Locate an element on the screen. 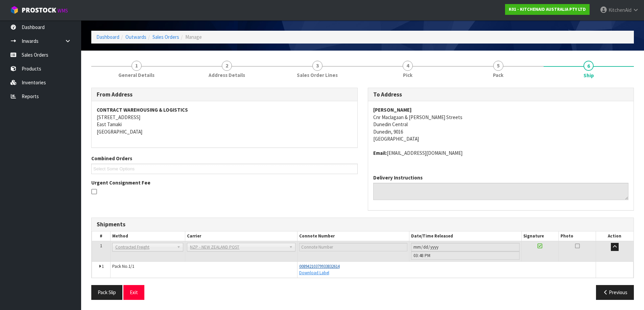  button: Pack Slip is located at coordinates (107, 293).